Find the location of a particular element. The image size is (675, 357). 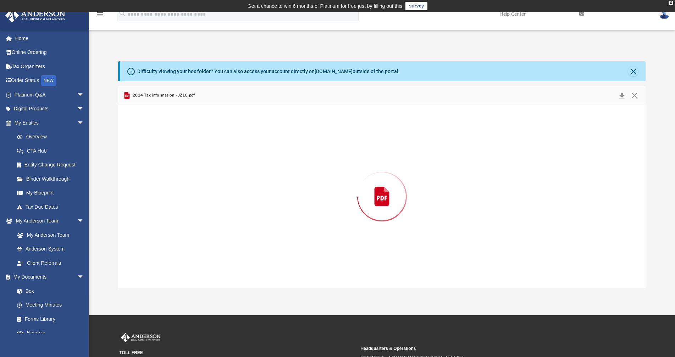

a: My Anderson Teamarrow_drop_down is located at coordinates (48, 221).